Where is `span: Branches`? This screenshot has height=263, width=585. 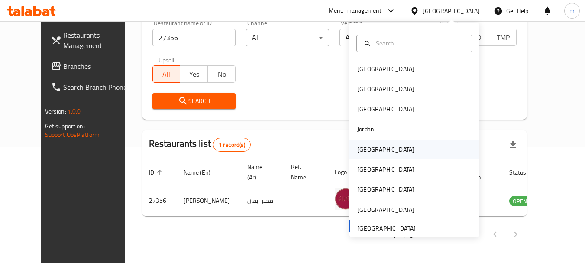 span: Branches is located at coordinates (97, 66).